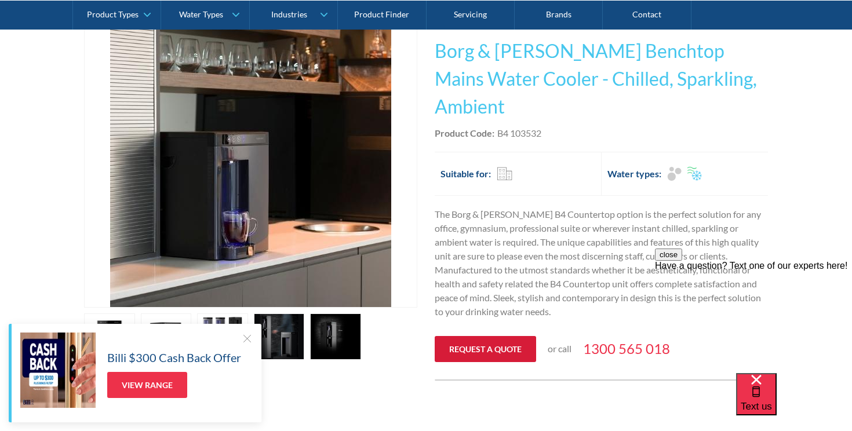  Describe the element at coordinates (147, 385) in the screenshot. I see `a: View Range` at that location.